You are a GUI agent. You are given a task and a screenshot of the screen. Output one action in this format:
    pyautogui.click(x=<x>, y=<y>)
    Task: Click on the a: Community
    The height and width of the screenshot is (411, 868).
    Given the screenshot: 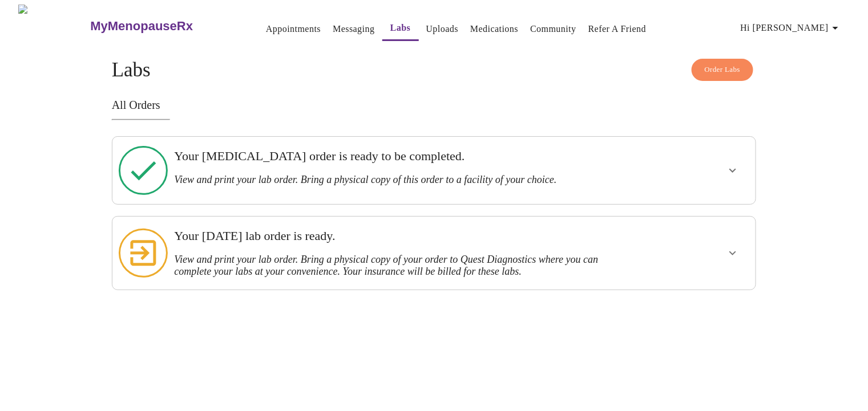 What is the action you would take?
    pyautogui.click(x=553, y=29)
    